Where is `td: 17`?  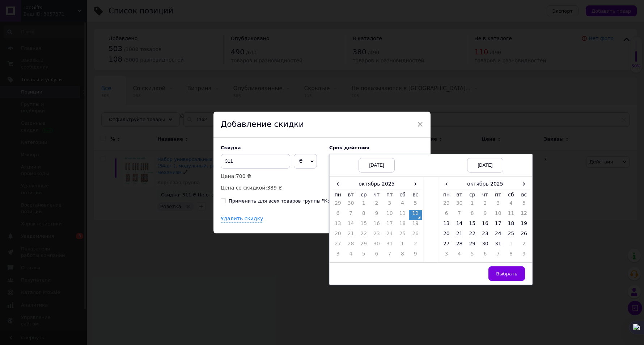 td: 17 is located at coordinates (389, 225).